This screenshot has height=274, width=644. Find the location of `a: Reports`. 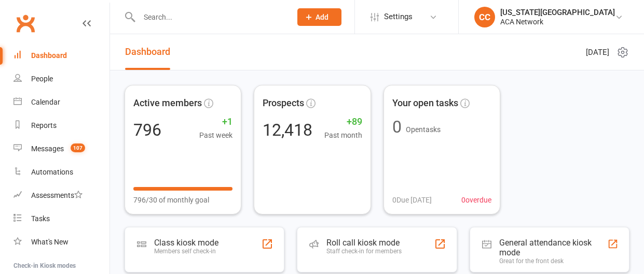

a: Reports is located at coordinates (61, 126).